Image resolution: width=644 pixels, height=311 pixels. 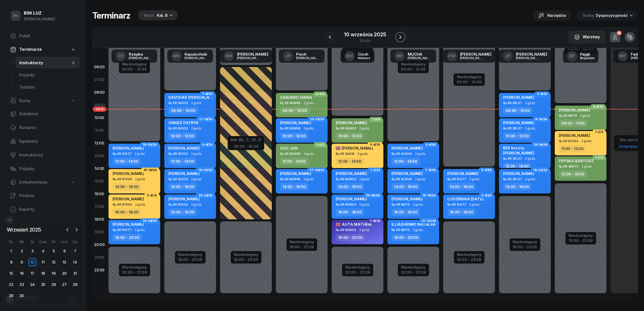 I want to click on span: Dokumentacja, so click(x=33, y=182).